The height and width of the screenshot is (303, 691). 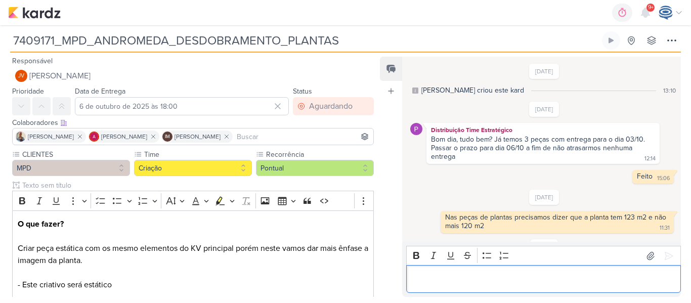 What do you see at coordinates (100, 91) in the screenshot?
I see `label: Data de Entrega` at bounding box center [100, 91].